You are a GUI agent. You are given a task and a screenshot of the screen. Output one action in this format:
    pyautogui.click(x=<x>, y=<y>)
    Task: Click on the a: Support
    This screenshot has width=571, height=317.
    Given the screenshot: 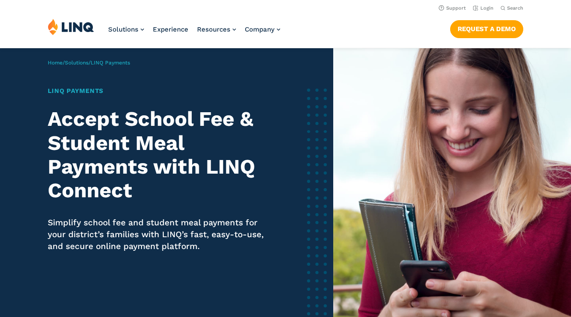 What is the action you would take?
    pyautogui.click(x=452, y=8)
    